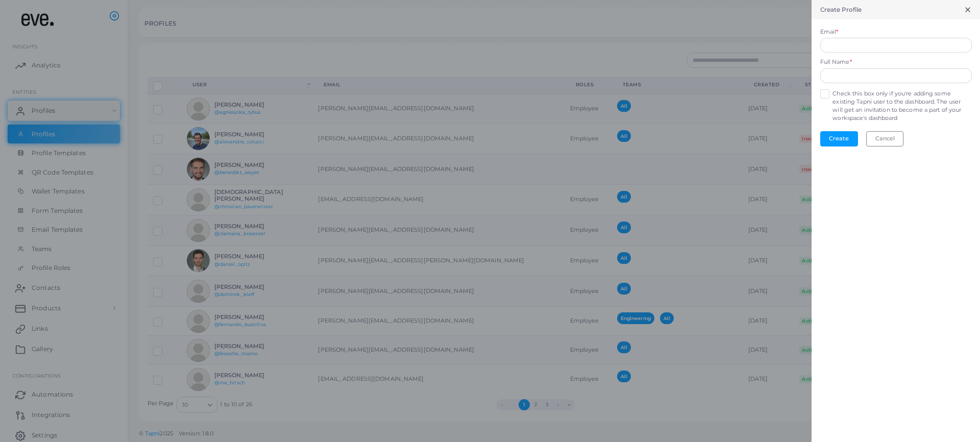  What do you see at coordinates (902, 106) in the screenshot?
I see `label: Check this box only if you're adding some existing Tapni user to the dashboard. The user will get...` at bounding box center [902, 106].